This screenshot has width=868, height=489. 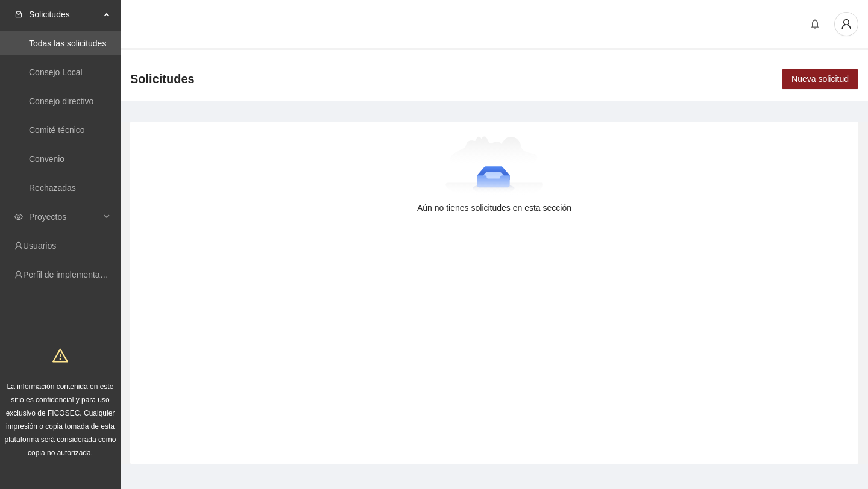 What do you see at coordinates (47, 159) in the screenshot?
I see `a: Convenio` at bounding box center [47, 159].